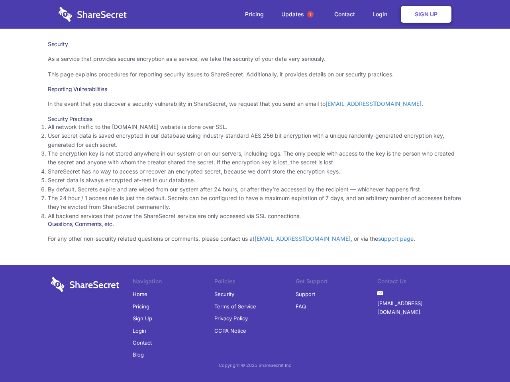 This screenshot has width=510, height=382. I want to click on p: For any other non-security related questions or comments, please contact us at , or via the ., so click(255, 239).